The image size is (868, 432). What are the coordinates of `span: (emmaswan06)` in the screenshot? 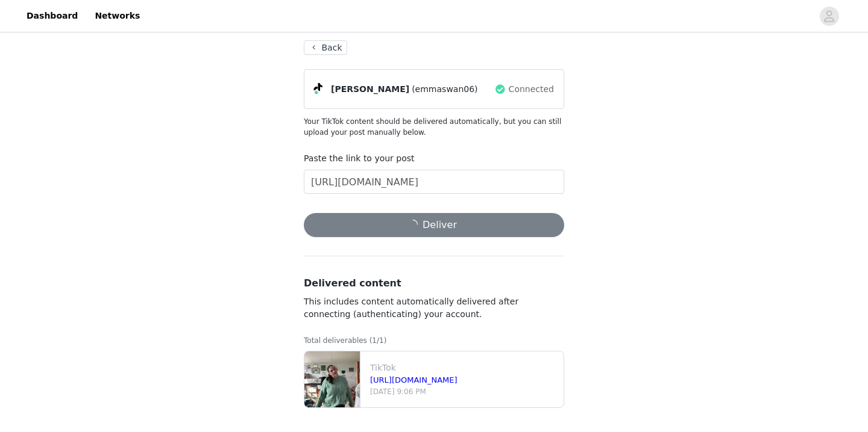 It's located at (444, 89).